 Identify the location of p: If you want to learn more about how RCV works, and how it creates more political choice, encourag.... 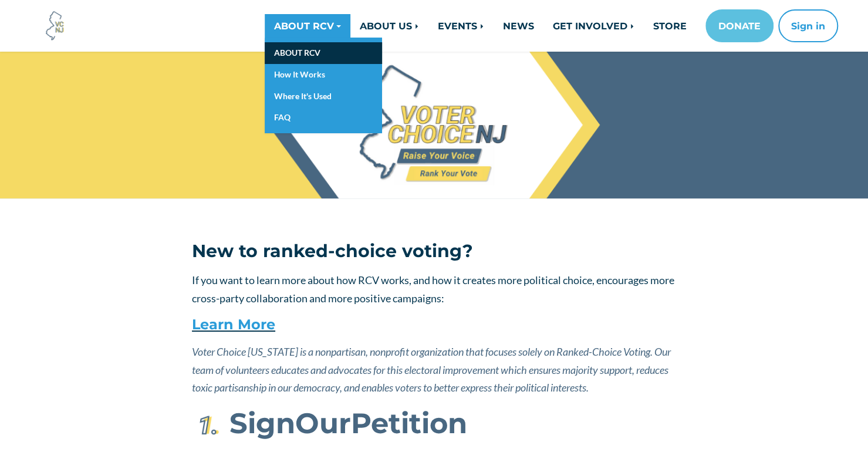
(434, 289).